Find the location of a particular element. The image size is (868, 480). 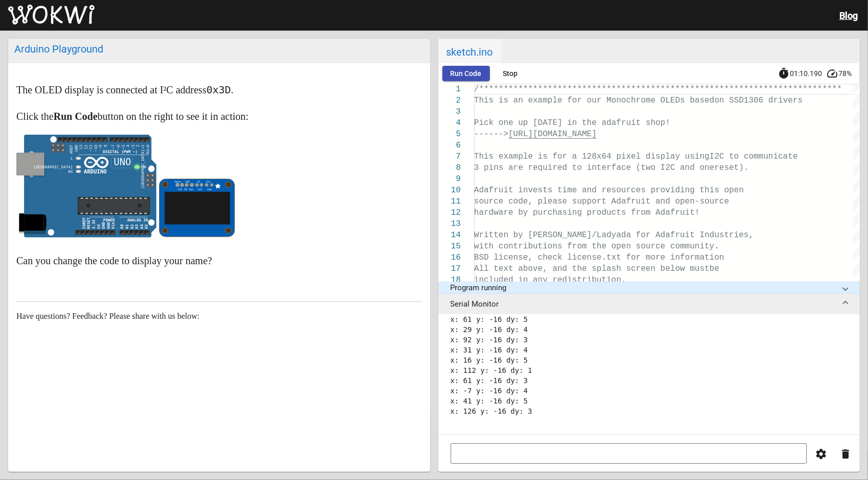

span: with contributions from the open source community is located at coordinates (594, 247).